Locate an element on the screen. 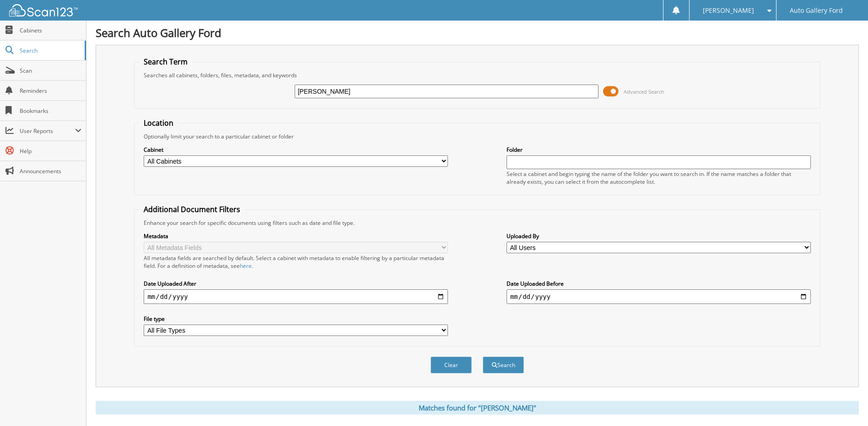 The image size is (868, 426). span: Bookmarks is located at coordinates (50, 111).